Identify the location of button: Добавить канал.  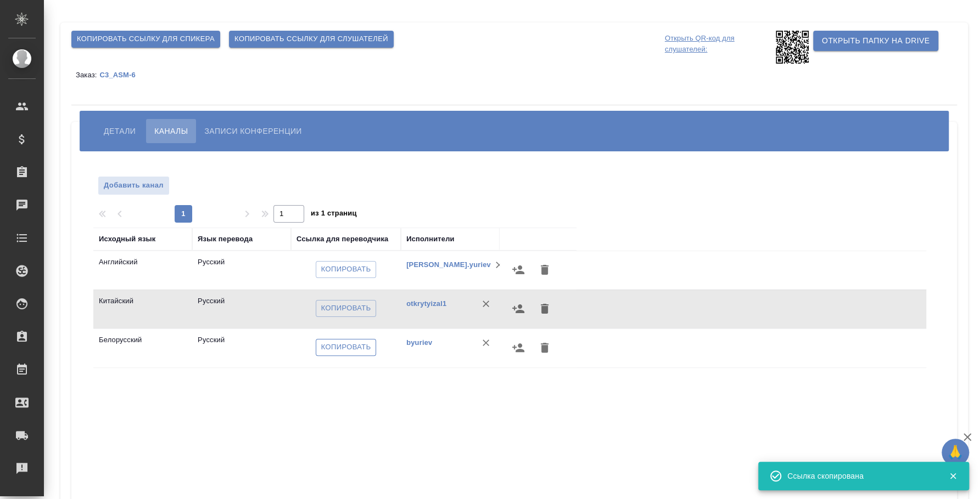
(133, 186).